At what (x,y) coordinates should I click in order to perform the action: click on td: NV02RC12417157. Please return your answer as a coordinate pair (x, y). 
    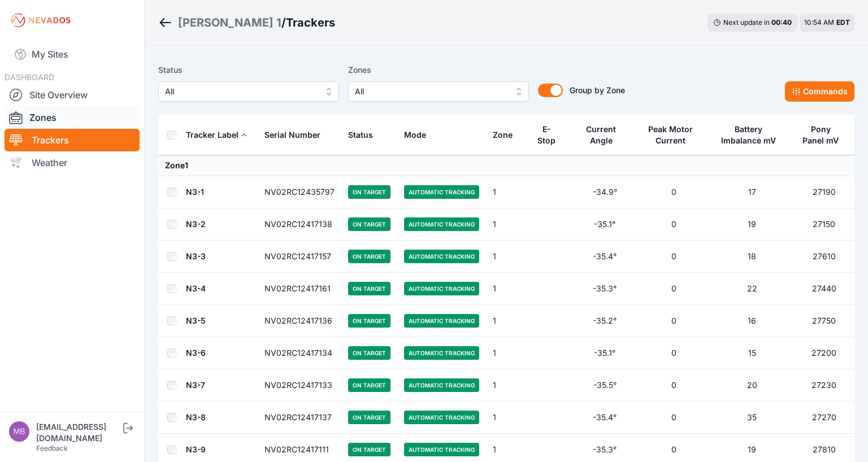
    Looking at the image, I should click on (300, 256).